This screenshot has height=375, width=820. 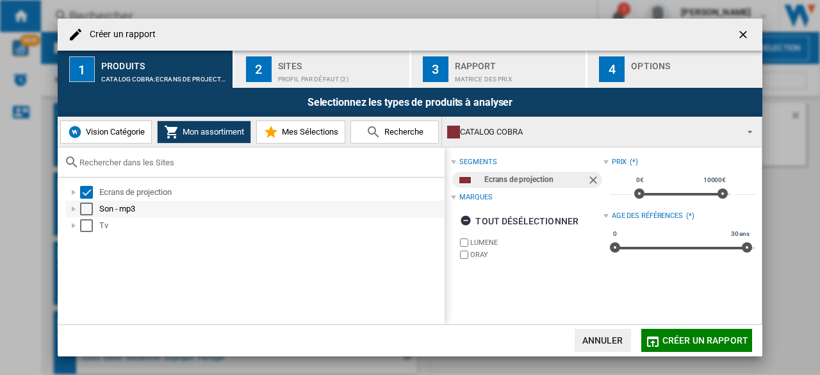 I want to click on input: Rechercher dans les Sites, so click(x=259, y=162).